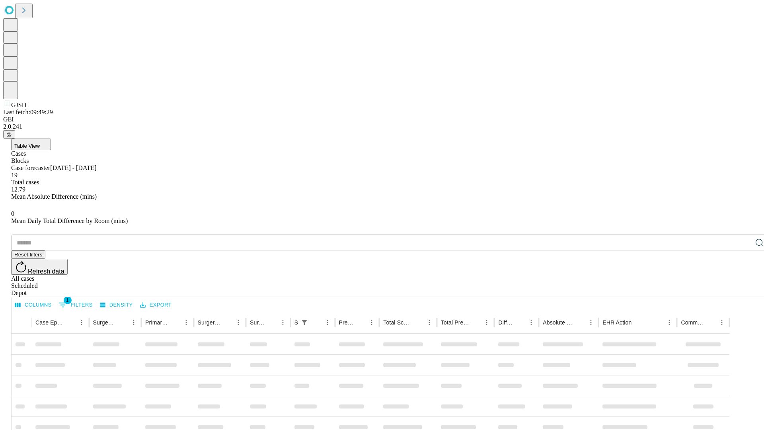 The width and height of the screenshot is (764, 430). Describe the element at coordinates (257, 322) in the screenshot. I see `div: Surgery Date` at that location.